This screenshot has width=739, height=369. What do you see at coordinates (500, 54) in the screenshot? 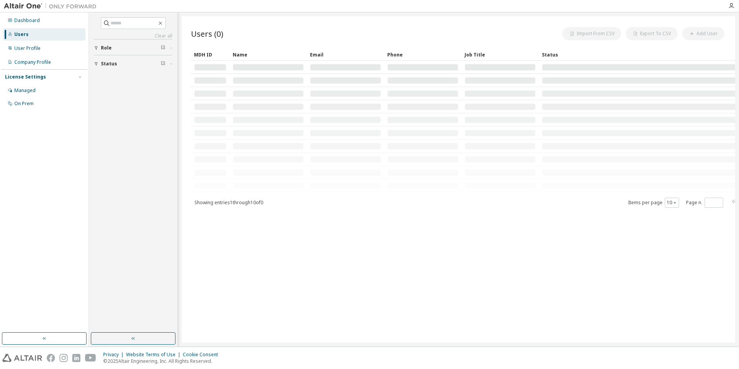
I see `div: Job Title` at bounding box center [500, 54].